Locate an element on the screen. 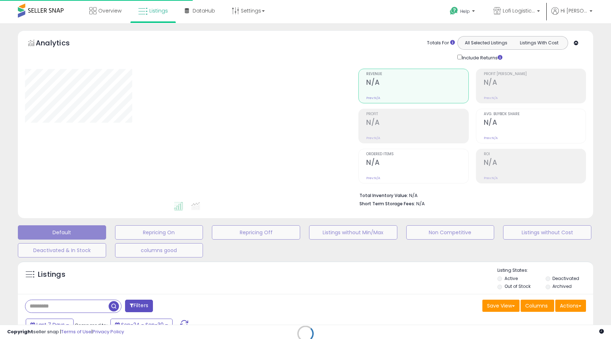 This screenshot has height=339, width=611. button: All Selected Listings is located at coordinates (486, 43).